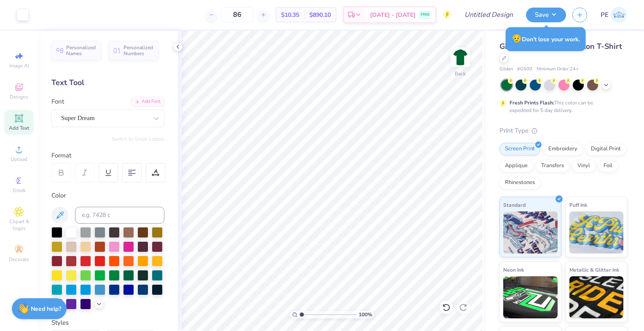  What do you see at coordinates (108, 156) in the screenshot?
I see `div: Format` at bounding box center [108, 156].